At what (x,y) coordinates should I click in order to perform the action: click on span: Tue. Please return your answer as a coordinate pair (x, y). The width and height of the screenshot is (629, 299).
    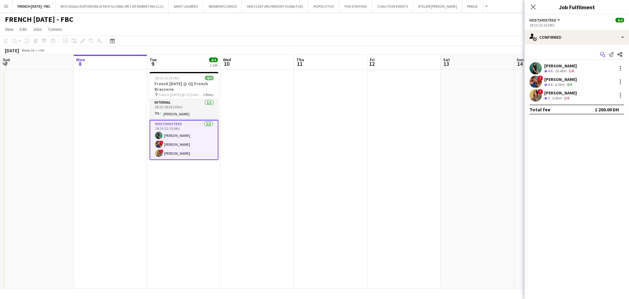
    Looking at the image, I should click on (153, 60).